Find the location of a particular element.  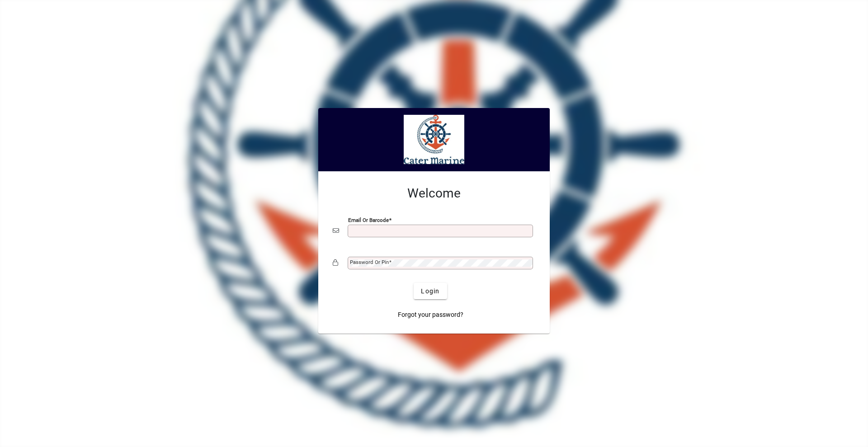

mat-label: Email or Barcode is located at coordinates (368, 220).